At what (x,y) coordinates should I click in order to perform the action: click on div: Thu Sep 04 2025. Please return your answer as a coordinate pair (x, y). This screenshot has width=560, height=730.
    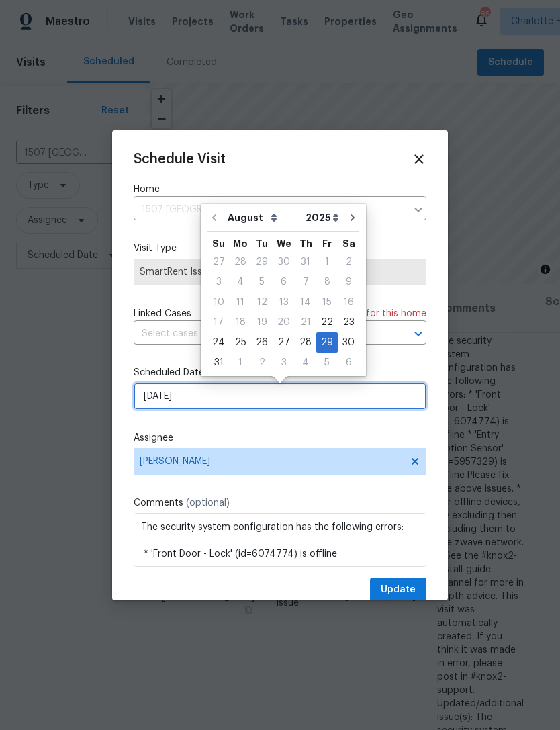
    Looking at the image, I should click on (306, 362).